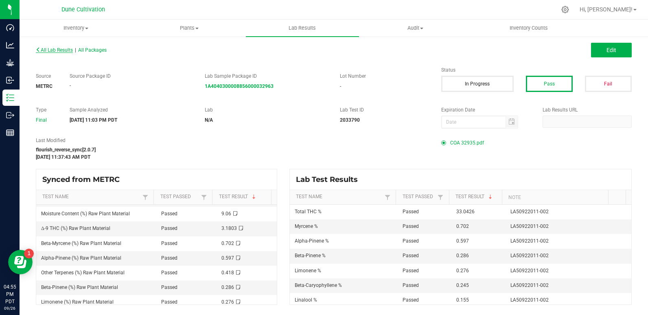 The height and width of the screenshot is (315, 648). Describe the element at coordinates (415, 28) in the screenshot. I see `a: Audit` at that location.